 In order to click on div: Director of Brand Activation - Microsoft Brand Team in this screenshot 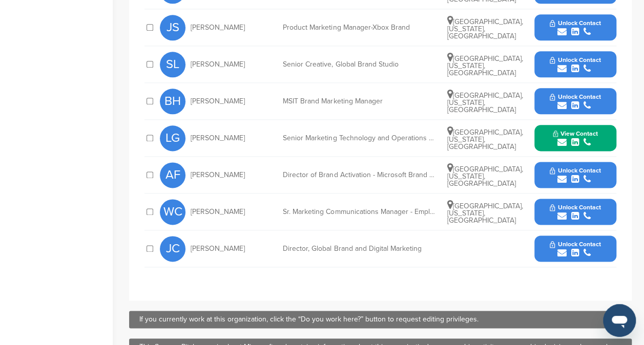, I will do `click(360, 175)`.